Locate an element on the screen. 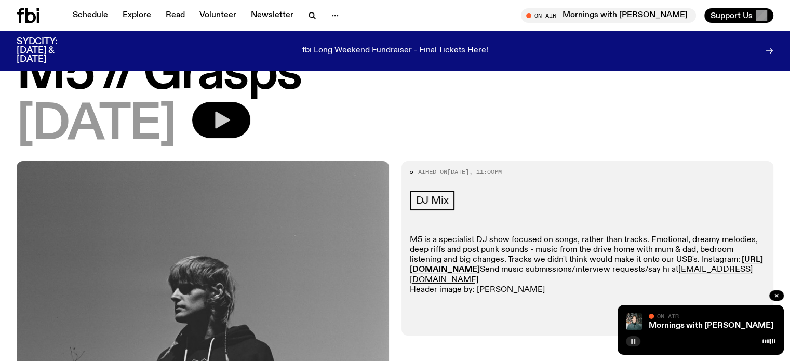 This screenshot has height=361, width=790. a: Read is located at coordinates (175, 16).